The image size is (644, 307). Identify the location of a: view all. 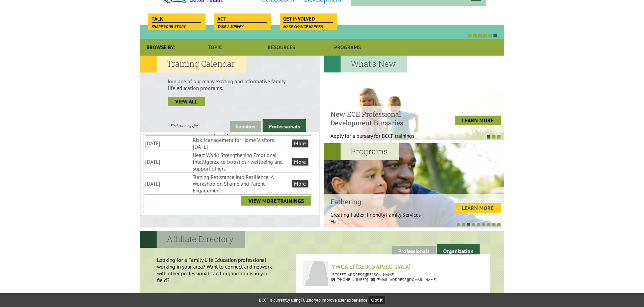
(186, 101).